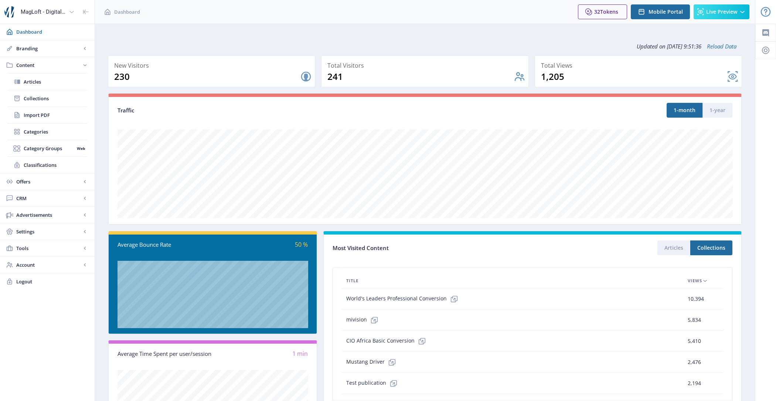 This screenshot has height=401, width=776. I want to click on span: Account, so click(49, 265).